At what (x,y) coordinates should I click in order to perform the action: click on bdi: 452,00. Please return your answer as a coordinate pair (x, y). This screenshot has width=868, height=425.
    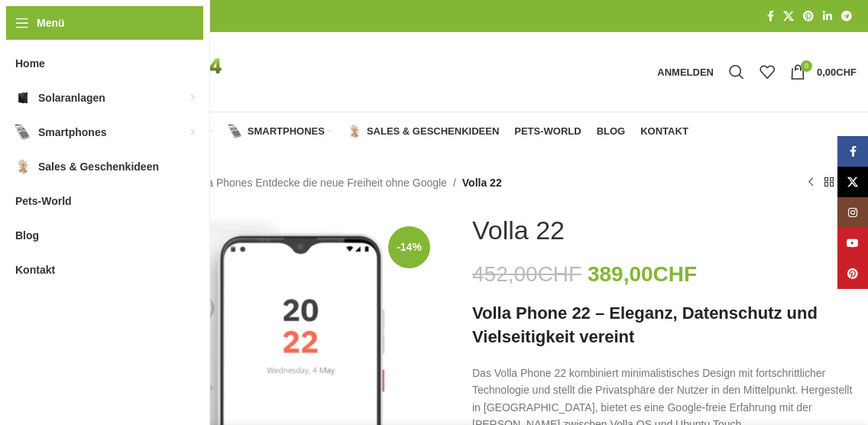
    Looking at the image, I should click on (526, 273).